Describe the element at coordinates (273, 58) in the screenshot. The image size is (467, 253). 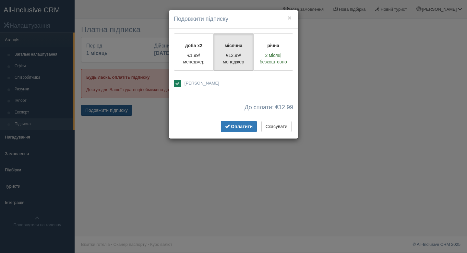
I see `p: 2 місяці безкоштовно` at that location.